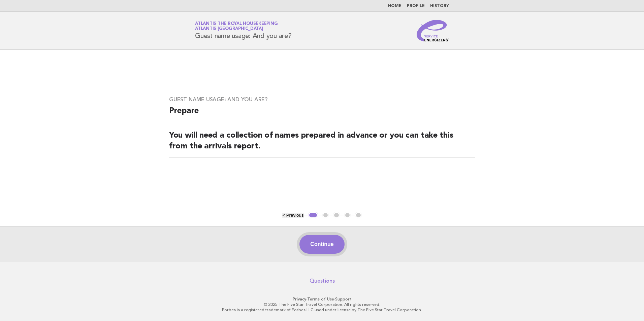 Image resolution: width=644 pixels, height=321 pixels. I want to click on p: © 2025 The Five Star Travel Corporation. All rights reserved., so click(322, 305).